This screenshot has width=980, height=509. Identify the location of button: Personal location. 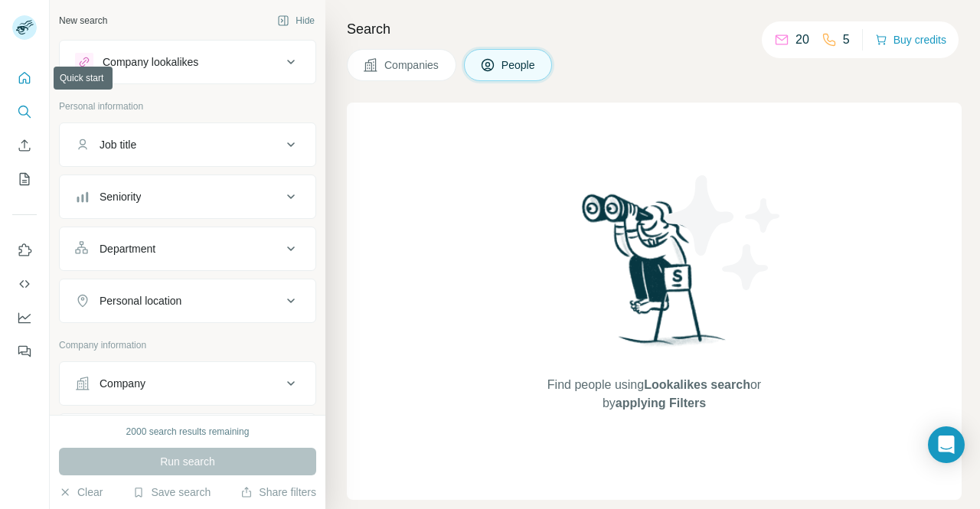
(188, 300).